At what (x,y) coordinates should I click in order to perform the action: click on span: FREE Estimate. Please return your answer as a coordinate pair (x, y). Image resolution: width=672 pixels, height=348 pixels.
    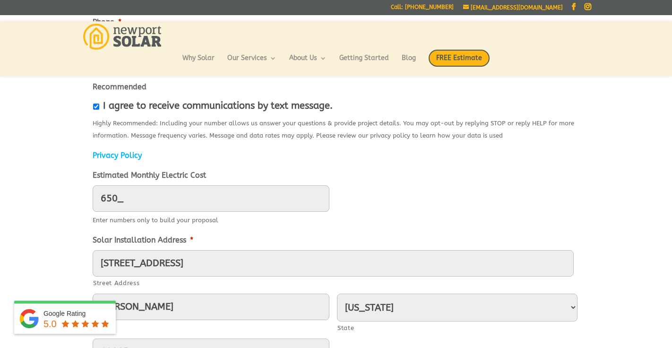
    Looking at the image, I should click on (459, 58).